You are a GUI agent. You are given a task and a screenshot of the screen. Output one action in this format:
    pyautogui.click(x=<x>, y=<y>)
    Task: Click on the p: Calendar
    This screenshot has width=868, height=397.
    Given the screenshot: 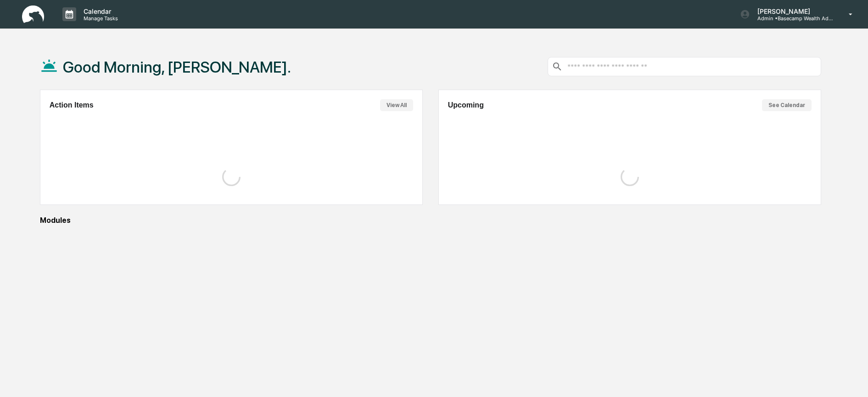 What is the action you would take?
    pyautogui.click(x=99, y=11)
    